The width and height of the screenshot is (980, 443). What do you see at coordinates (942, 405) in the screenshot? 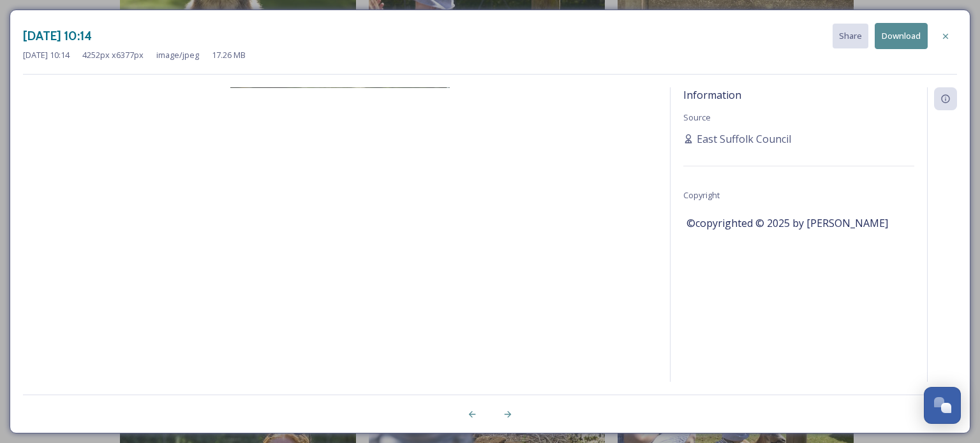
I see `button: Open Chat` at bounding box center [942, 405].